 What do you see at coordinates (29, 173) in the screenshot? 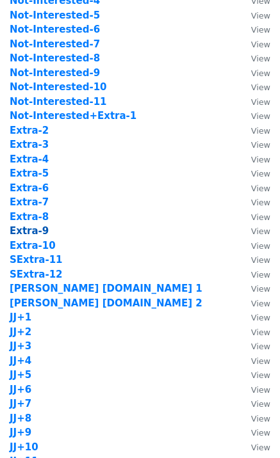
I see `a: Extra-5` at bounding box center [29, 173].